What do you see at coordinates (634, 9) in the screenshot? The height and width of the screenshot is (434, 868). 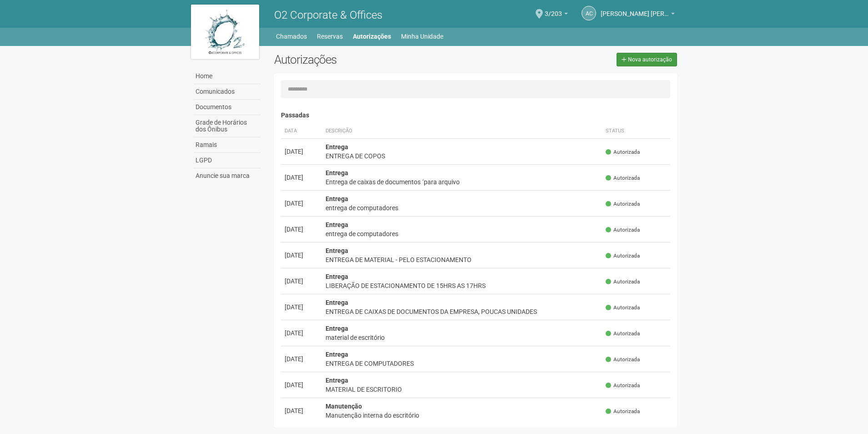 I see `span: Amanda Cristina Sampaio Almeida` at bounding box center [634, 9].